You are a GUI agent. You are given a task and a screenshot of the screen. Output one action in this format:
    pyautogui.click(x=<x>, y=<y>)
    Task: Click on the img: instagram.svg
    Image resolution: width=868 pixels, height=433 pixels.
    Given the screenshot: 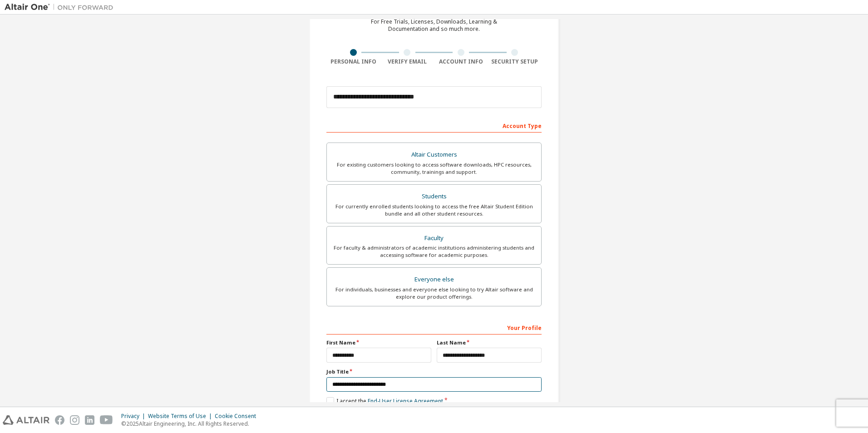 What is the action you would take?
    pyautogui.click(x=74, y=420)
    